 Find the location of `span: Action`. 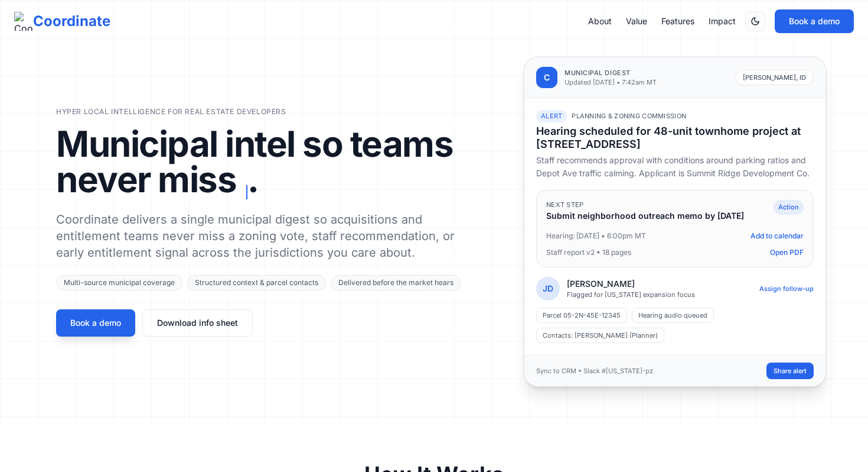

span: Action is located at coordinates (789, 207).